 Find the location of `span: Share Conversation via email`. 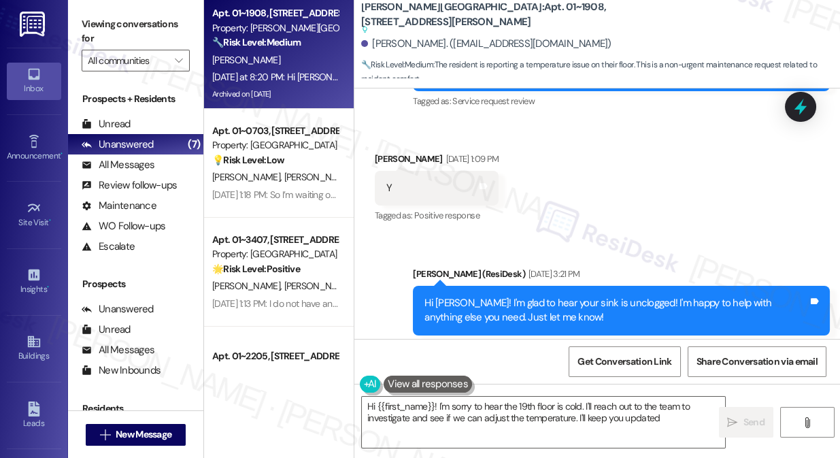

span: Share Conversation via email is located at coordinates (757, 361).